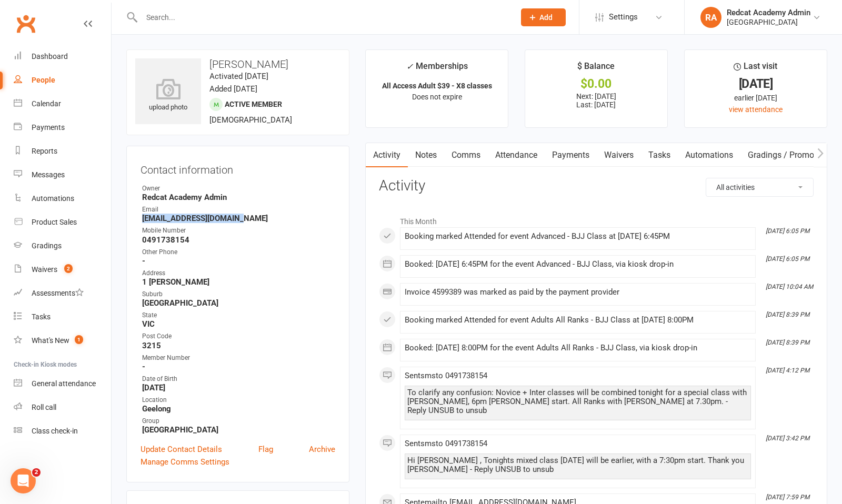 The image size is (842, 504). Describe the element at coordinates (62, 407) in the screenshot. I see `a: Roll call` at that location.